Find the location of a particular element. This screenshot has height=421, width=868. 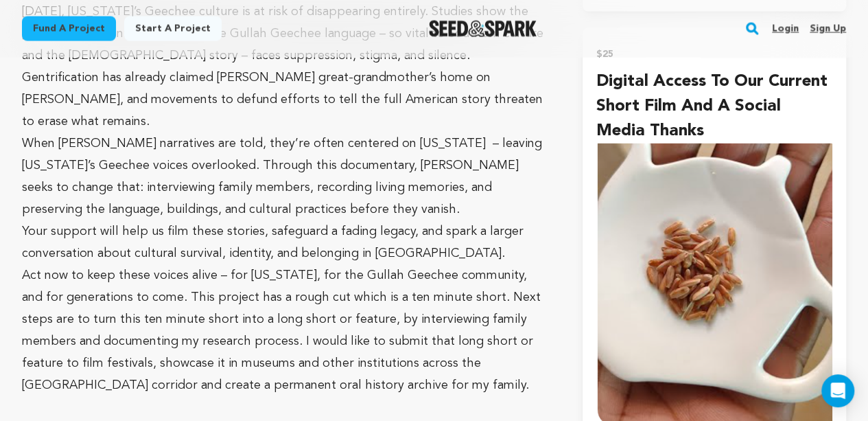

a: Seed&Spark Homepage is located at coordinates (482, 29).